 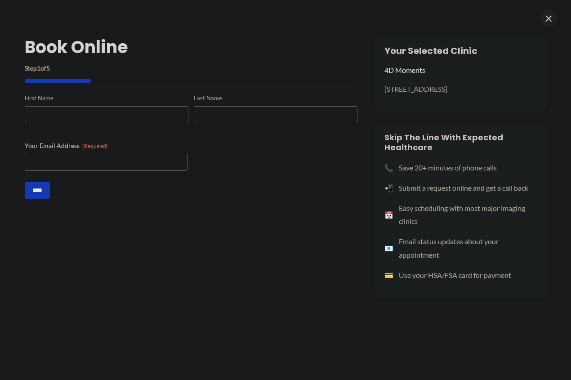 I want to click on h2: Book Online, so click(x=191, y=47).